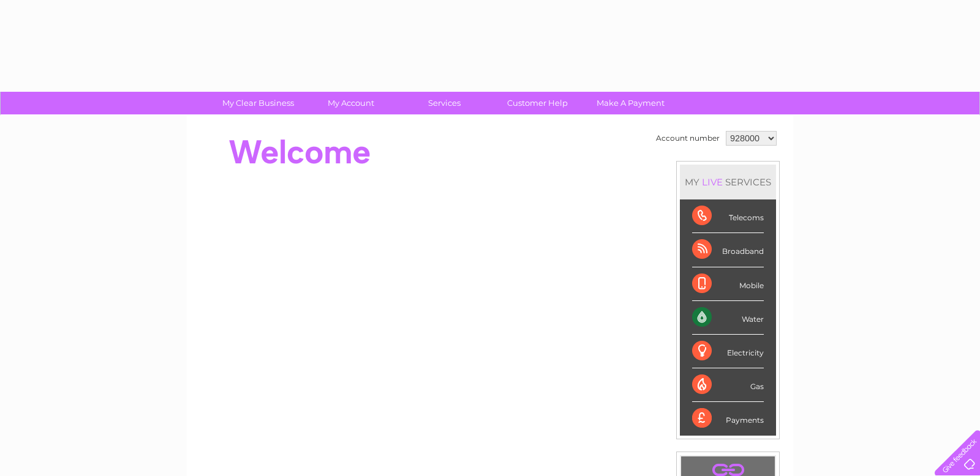 Image resolution: width=980 pixels, height=476 pixels. Describe the element at coordinates (727, 182) in the screenshot. I see `div: MY SERVICES` at that location.